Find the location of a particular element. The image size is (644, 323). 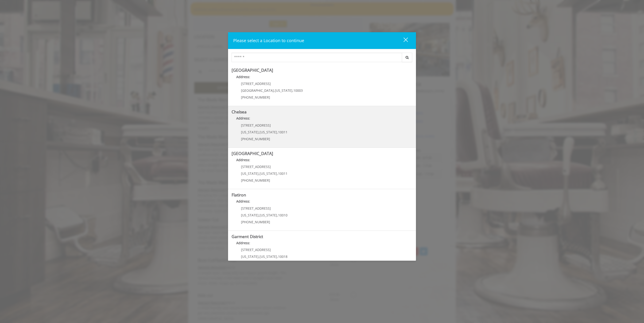

span: Please select a Location to continue is located at coordinates (269, 41).